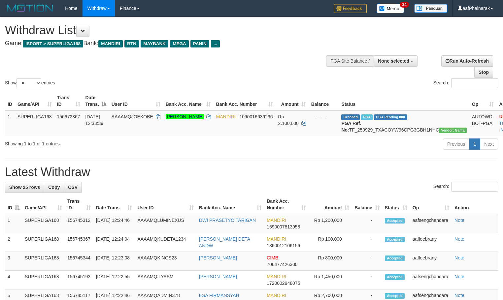 The width and height of the screenshot is (503, 300). Describe the element at coordinates (394, 61) in the screenshot. I see `span: None selected` at that location.